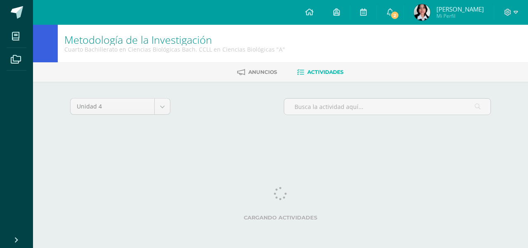 The width and height of the screenshot is (528, 248). What do you see at coordinates (387, 106) in the screenshot?
I see `input: Busca la actividad aquí...` at bounding box center [387, 106].